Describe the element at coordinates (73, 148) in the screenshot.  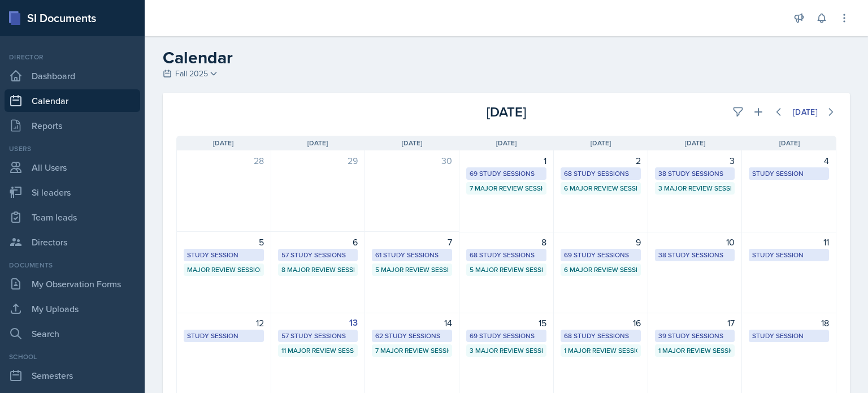
I see `div: Users` at that location.